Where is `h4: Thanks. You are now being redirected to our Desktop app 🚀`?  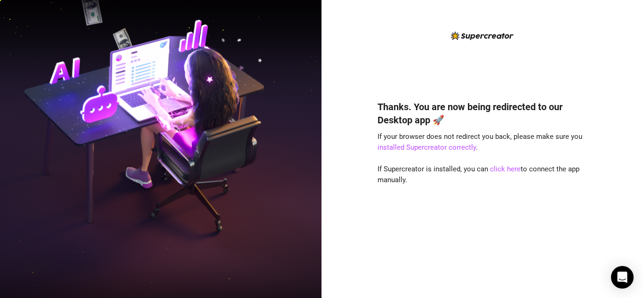 h4: Thanks. You are now being redirected to our Desktop app 🚀 is located at coordinates (482, 113).